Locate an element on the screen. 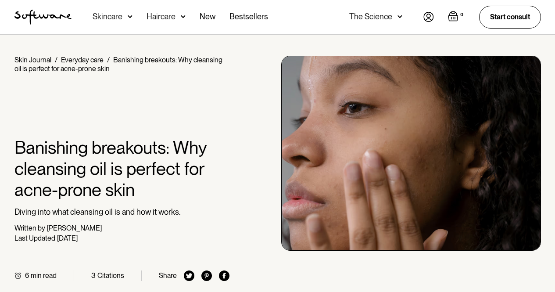 Image resolution: width=555 pixels, height=292 pixels. img: Software Logo is located at coordinates (43, 17).